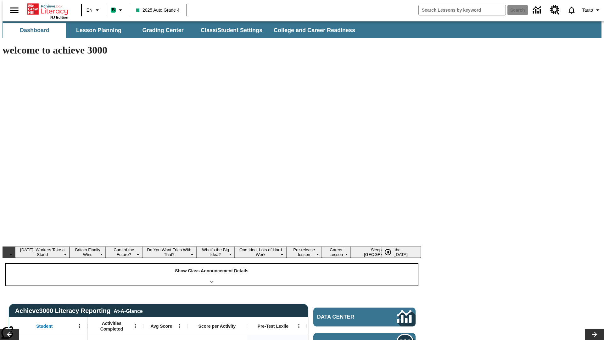  I want to click on span: Pre-Test Lexile, so click(273, 326).